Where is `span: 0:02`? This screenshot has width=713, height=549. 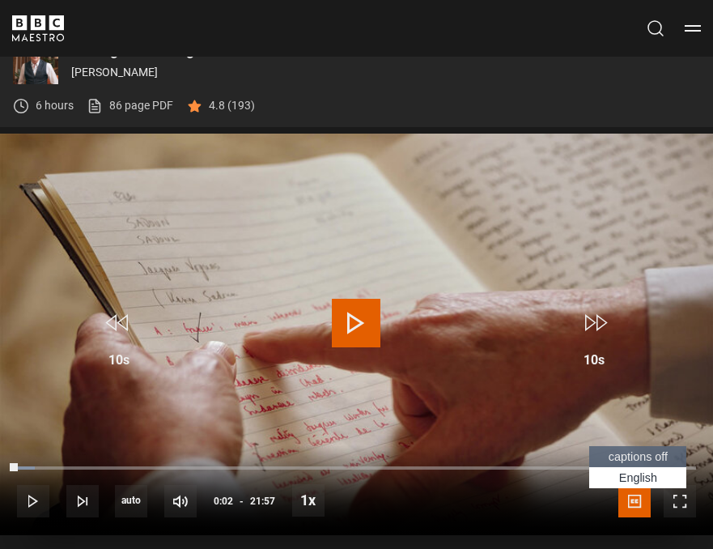 span: 0:02 is located at coordinates (223, 501).